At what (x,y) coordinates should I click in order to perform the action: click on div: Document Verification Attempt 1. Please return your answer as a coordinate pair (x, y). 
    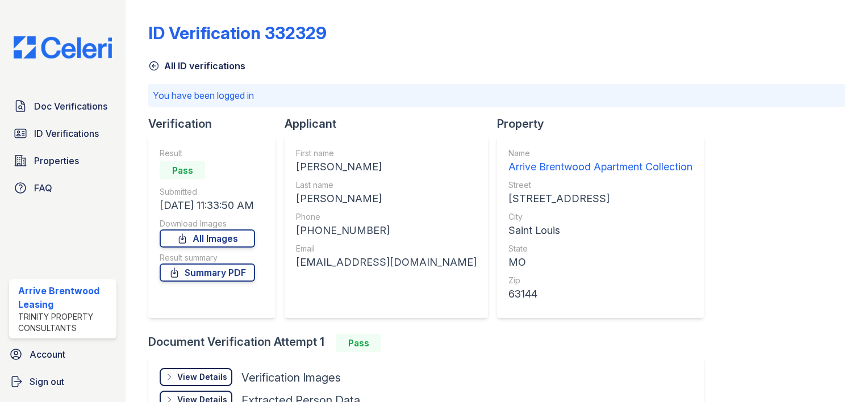
    Looking at the image, I should click on (431, 343).